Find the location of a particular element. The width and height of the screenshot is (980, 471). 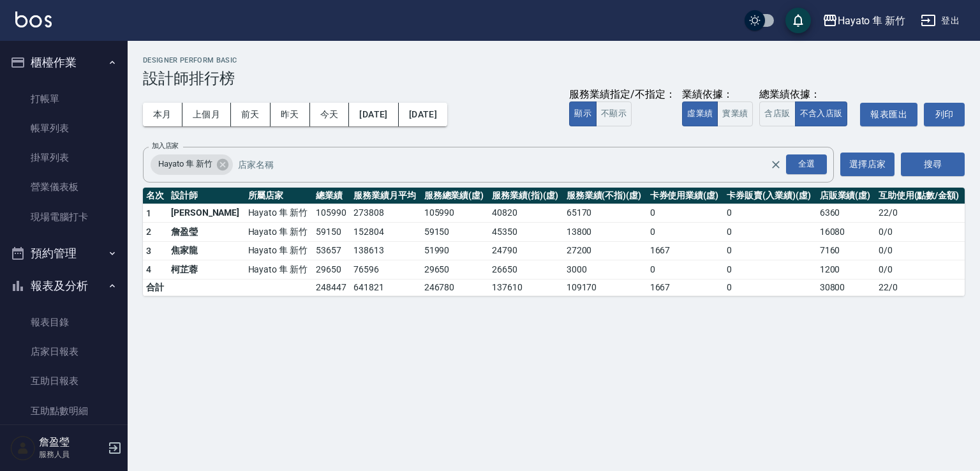

td: 59150 is located at coordinates (455, 232).